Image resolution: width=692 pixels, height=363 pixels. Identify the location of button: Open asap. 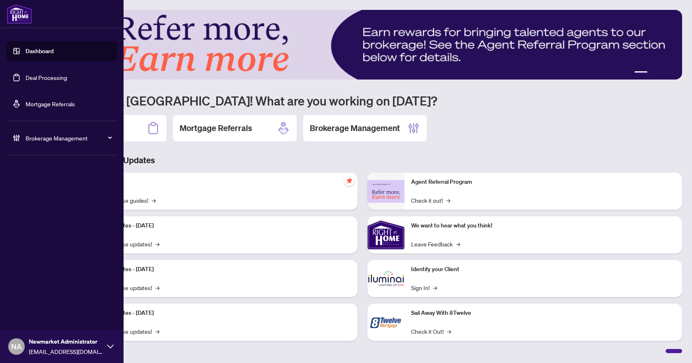
(672, 347).